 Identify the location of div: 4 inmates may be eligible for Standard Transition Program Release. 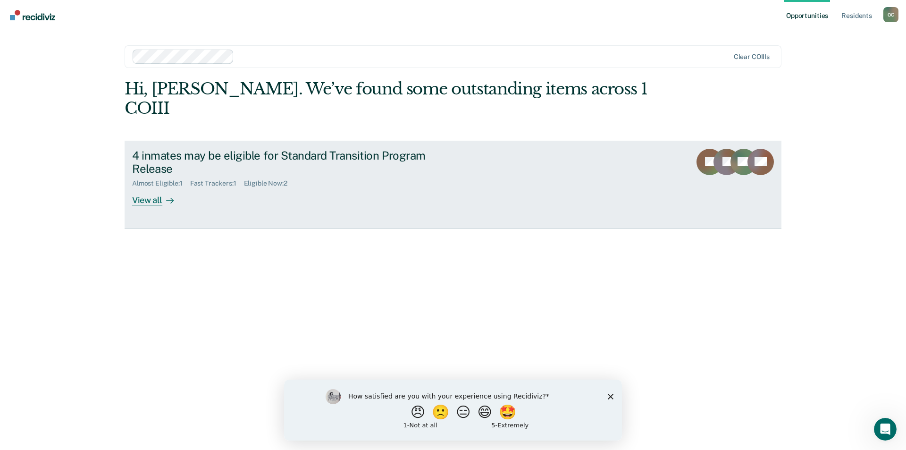
(298, 162).